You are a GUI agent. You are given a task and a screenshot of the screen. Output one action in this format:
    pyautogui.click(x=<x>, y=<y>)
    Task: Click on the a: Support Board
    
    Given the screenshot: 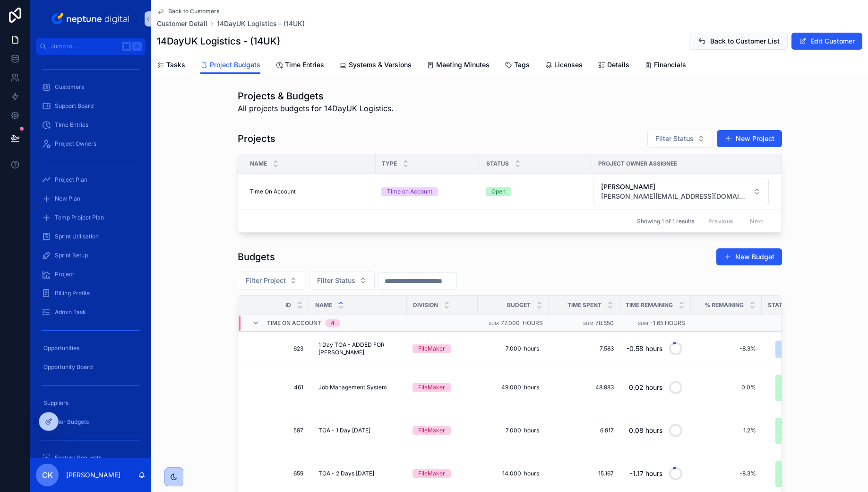 What is the action you would take?
    pyautogui.click(x=90, y=106)
    